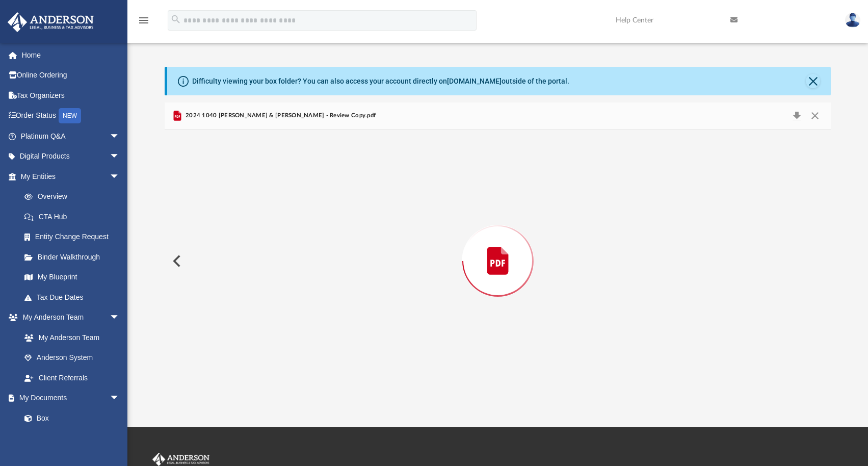 The image size is (868, 466). What do you see at coordinates (75, 297) in the screenshot?
I see `a: Tax Due Dates` at bounding box center [75, 297].